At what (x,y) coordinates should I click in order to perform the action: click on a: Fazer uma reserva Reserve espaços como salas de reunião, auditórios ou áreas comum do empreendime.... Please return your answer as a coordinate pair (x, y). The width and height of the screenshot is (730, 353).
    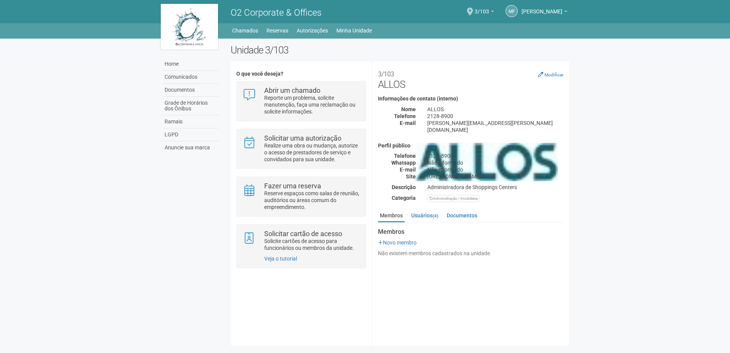
    Looking at the image, I should click on (301, 196).